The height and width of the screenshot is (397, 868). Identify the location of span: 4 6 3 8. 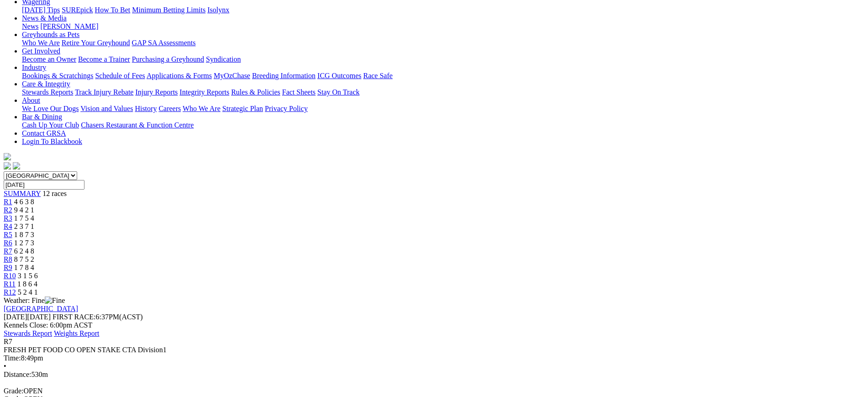
(24, 202).